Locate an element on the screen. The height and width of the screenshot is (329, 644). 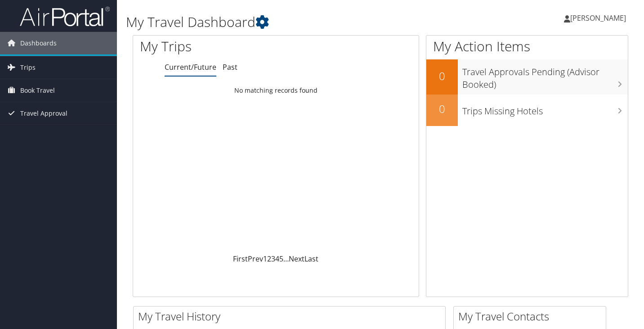
a: Last is located at coordinates (311, 259).